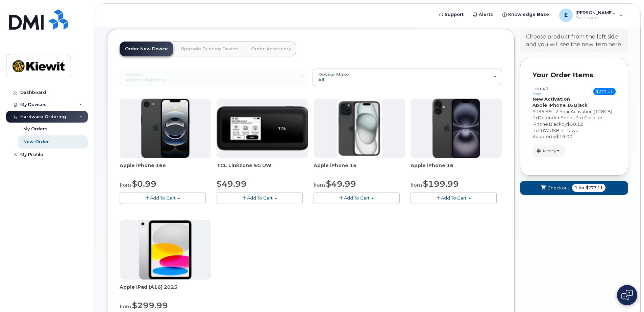 Image resolution: width=644 pixels, height=312 pixels. I want to click on strong: Apple iPhone 16, so click(553, 105).